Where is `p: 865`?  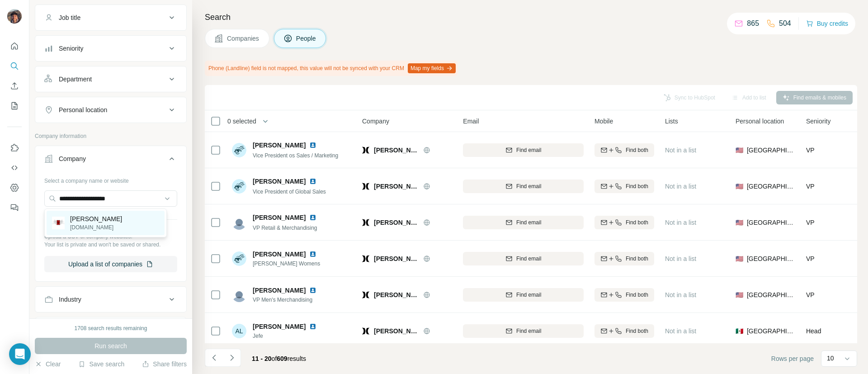
p: 865 is located at coordinates (753, 24).